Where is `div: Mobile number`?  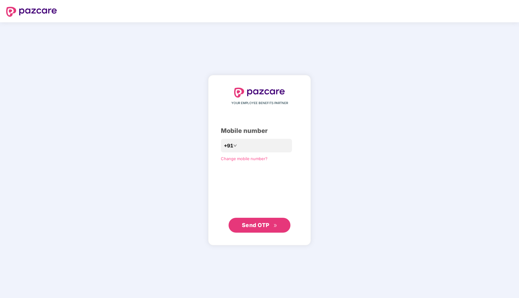
div: Mobile number is located at coordinates (260, 131).